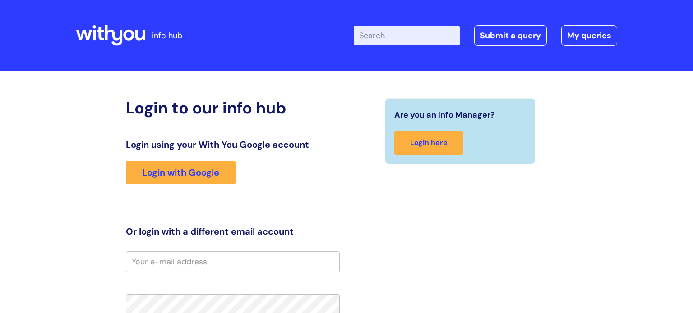  Describe the element at coordinates (233, 108) in the screenshot. I see `h2: Login to our info hub` at that location.